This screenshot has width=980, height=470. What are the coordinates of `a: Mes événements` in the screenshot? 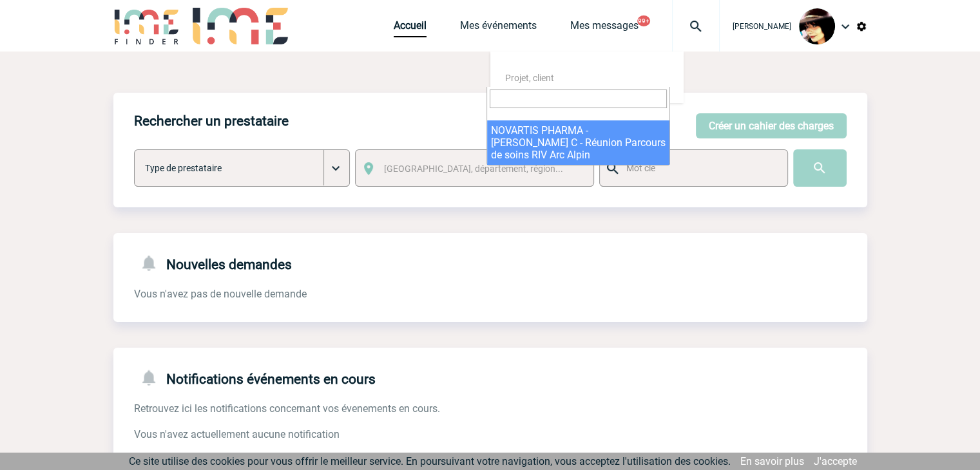 It's located at (498, 28).